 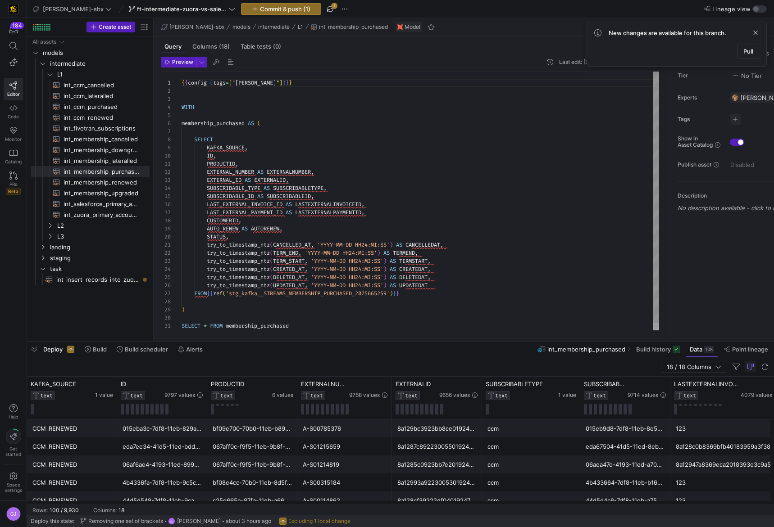 What do you see at coordinates (289, 277) in the screenshot?
I see `span: DELETED_AT` at bounding box center [289, 277].